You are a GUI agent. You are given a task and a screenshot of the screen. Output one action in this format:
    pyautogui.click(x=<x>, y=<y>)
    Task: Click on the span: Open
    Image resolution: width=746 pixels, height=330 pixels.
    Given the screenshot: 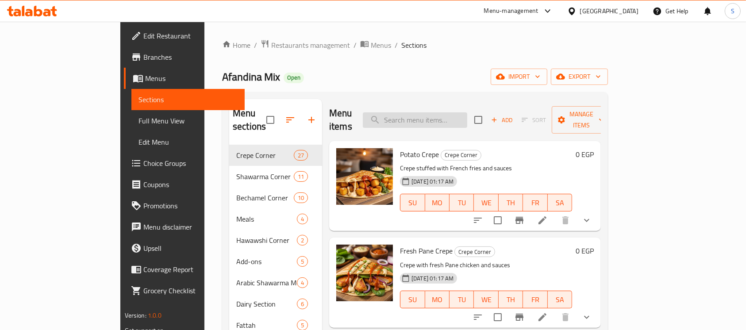 What is the action you would take?
    pyautogui.click(x=294, y=77)
    